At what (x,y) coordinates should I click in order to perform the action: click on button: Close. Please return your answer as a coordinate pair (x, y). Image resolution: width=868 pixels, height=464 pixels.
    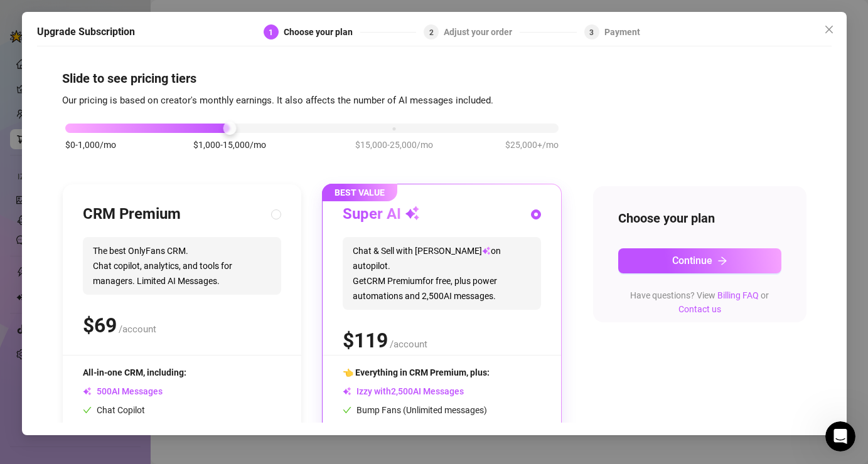
    Looking at the image, I should click on (828, 30).